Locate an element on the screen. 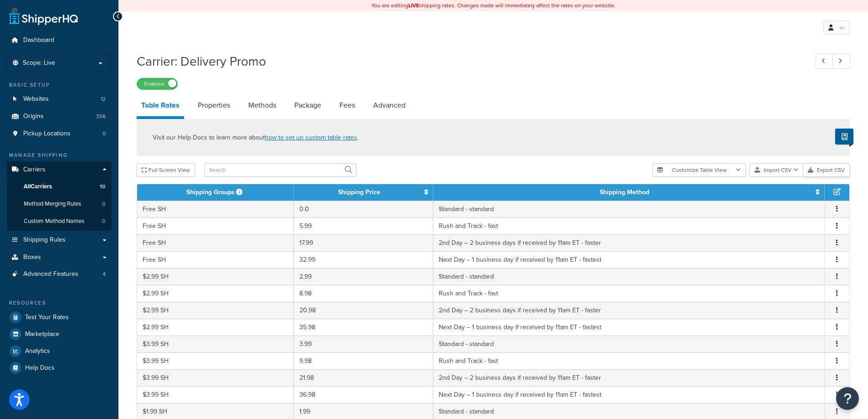 The image size is (868, 419). a: how to set up custom table rates is located at coordinates (311, 138).